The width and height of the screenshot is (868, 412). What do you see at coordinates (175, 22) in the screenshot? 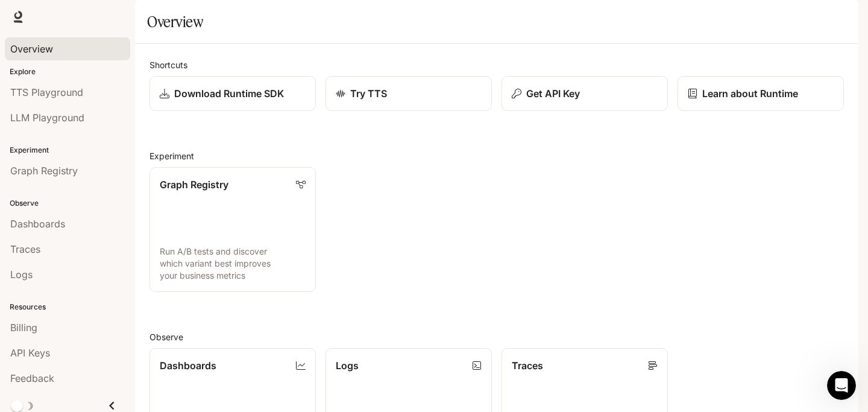
I see `h1: Overview` at bounding box center [175, 22].